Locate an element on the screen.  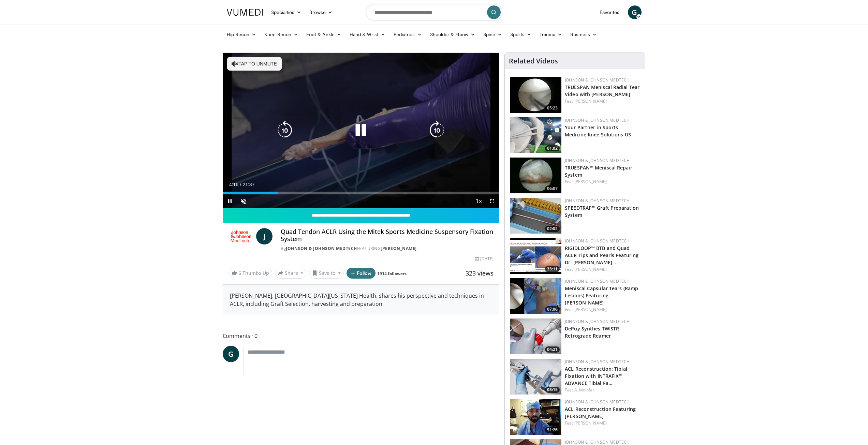
a: 01:02 is located at coordinates (536, 135).